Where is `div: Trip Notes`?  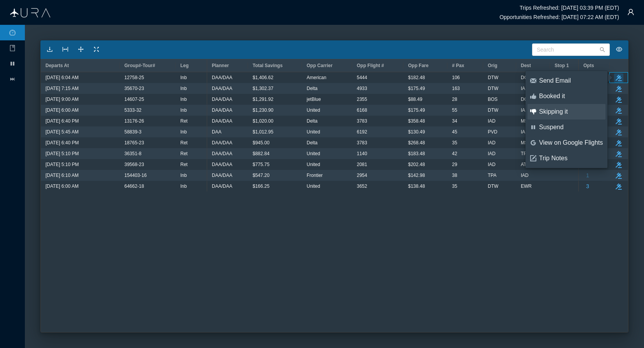 div: Trip Notes is located at coordinates (571, 159).